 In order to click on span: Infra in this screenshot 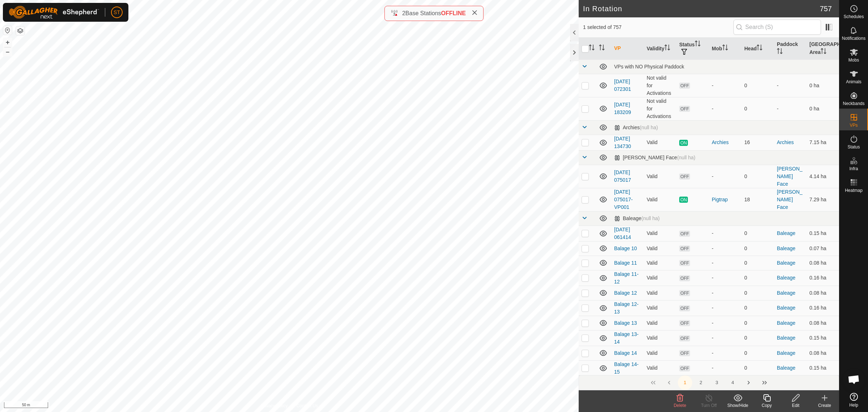, I will do `click(854, 169)`.